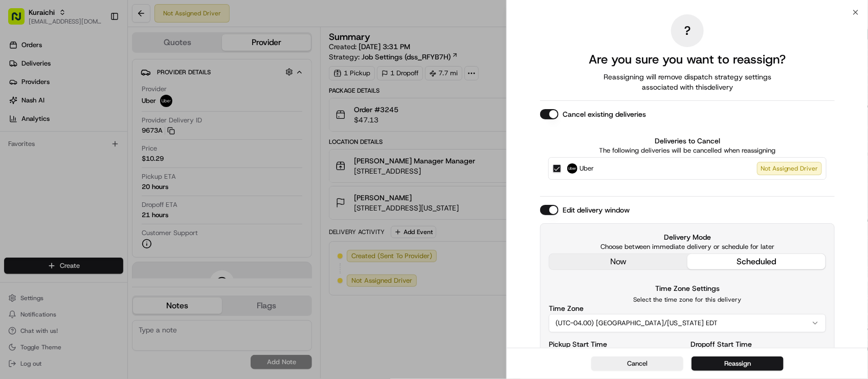 The height and width of the screenshot is (379, 868). I want to click on label: Cancel existing deliveries, so click(604, 115).